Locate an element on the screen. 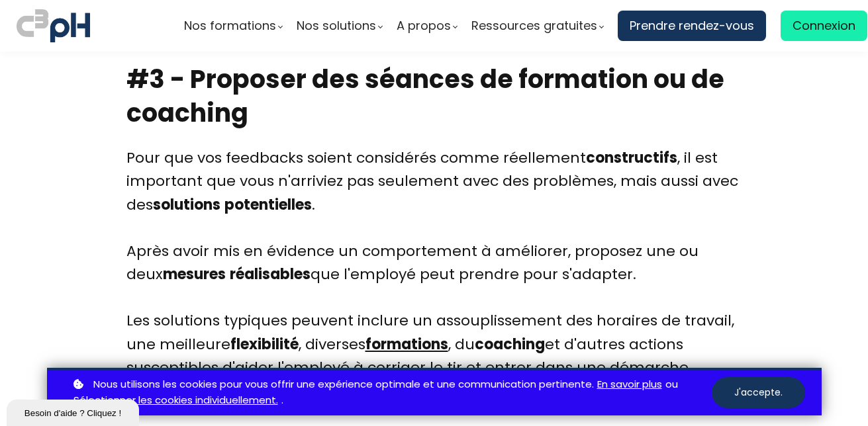 The width and height of the screenshot is (868, 426). b: potentielles is located at coordinates (268, 204).